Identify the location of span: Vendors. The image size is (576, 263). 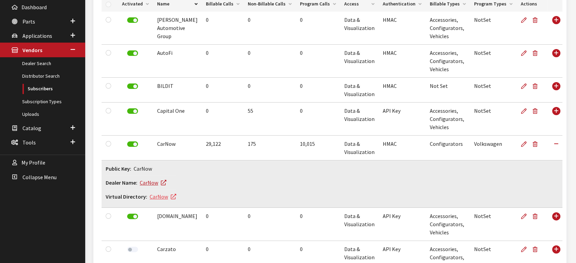
(32, 50).